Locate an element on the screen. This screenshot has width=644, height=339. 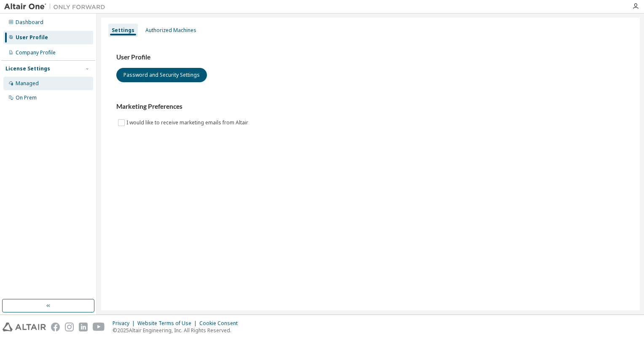
div: Authorized Machines is located at coordinates (171, 31).